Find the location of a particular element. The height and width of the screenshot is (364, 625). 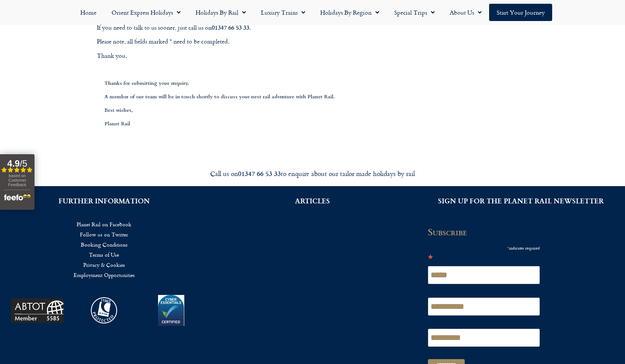

a: Holidays by Region is located at coordinates (349, 12).